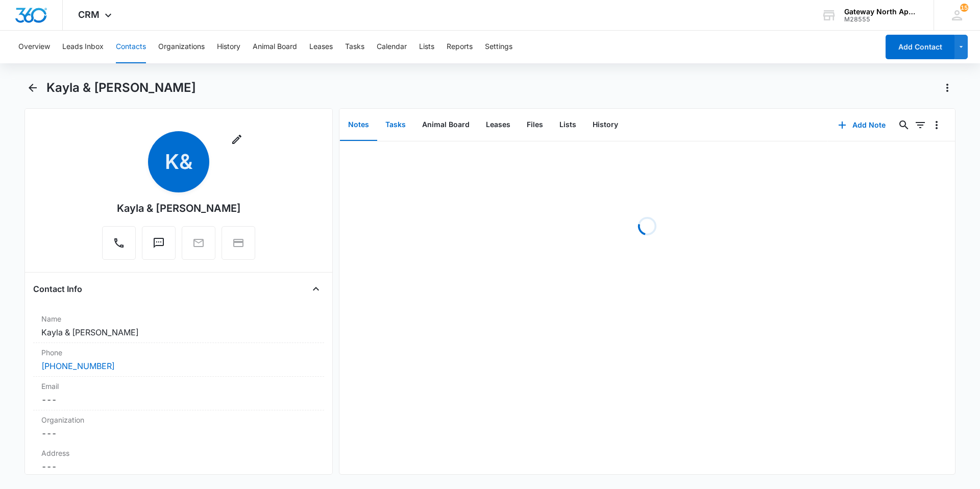 The image size is (980, 489). What do you see at coordinates (159, 246) in the screenshot?
I see `a: Text` at bounding box center [159, 246].